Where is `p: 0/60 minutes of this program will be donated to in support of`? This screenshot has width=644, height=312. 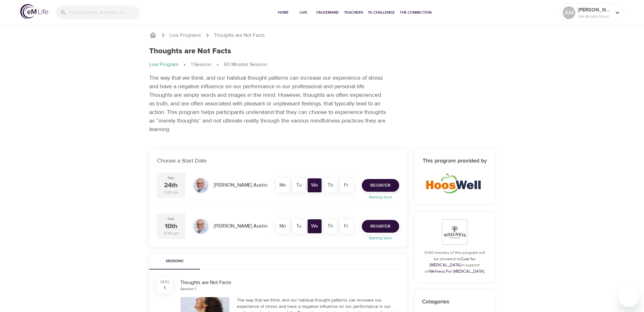 p: 0/60 minutes of this program will be donated to in support of is located at coordinates (455, 262).